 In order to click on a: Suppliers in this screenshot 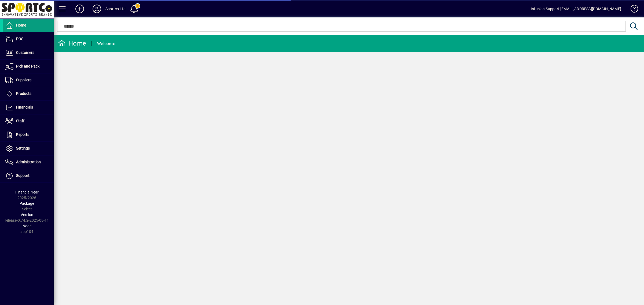, I will do `click(28, 80)`.